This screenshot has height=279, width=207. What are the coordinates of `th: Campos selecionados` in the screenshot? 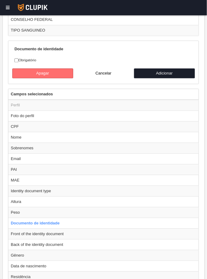 It's located at (103, 95).